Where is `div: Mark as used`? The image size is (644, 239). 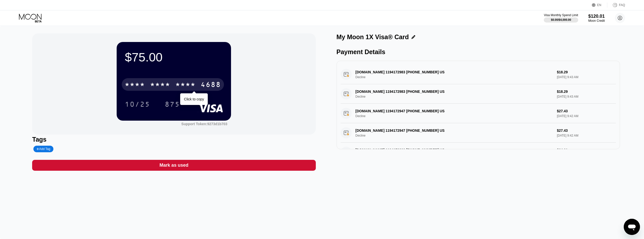 div: Mark as used is located at coordinates (174, 165).